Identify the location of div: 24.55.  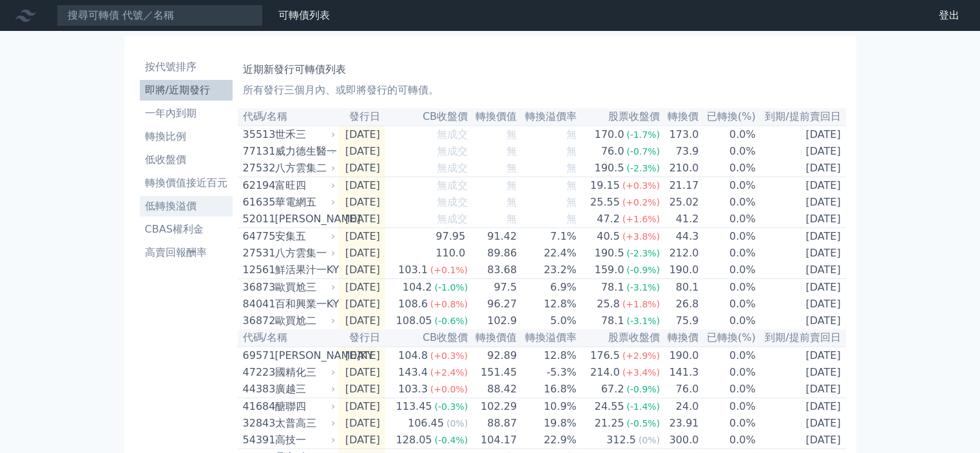
(609, 407).